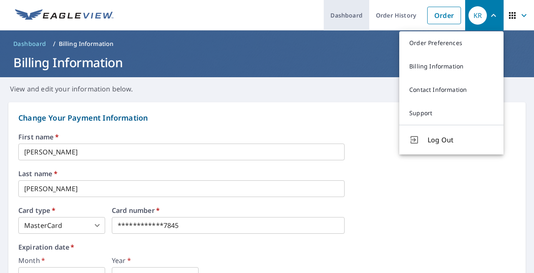 This screenshot has height=273, width=534. Describe the element at coordinates (452, 139) in the screenshot. I see `button: Log Out` at that location.